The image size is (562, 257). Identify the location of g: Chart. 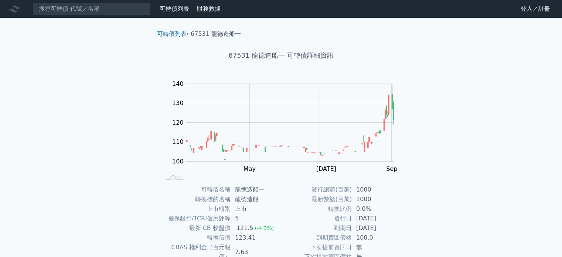
(286, 126).